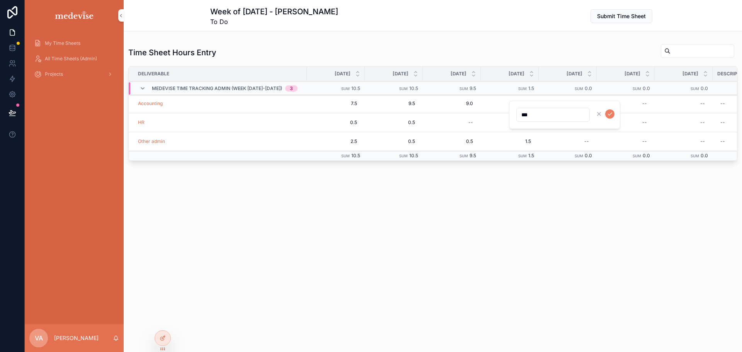 Image resolution: width=742 pixels, height=352 pixels. What do you see at coordinates (141, 123) in the screenshot?
I see `a: HR` at bounding box center [141, 123].